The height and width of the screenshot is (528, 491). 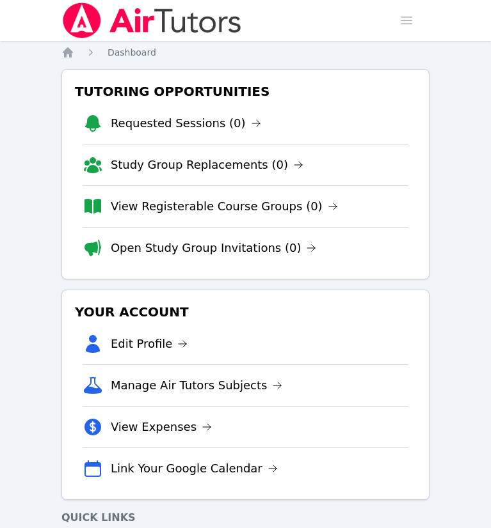 What do you see at coordinates (186, 123) in the screenshot?
I see `a: Requested Sessions (0)` at bounding box center [186, 123].